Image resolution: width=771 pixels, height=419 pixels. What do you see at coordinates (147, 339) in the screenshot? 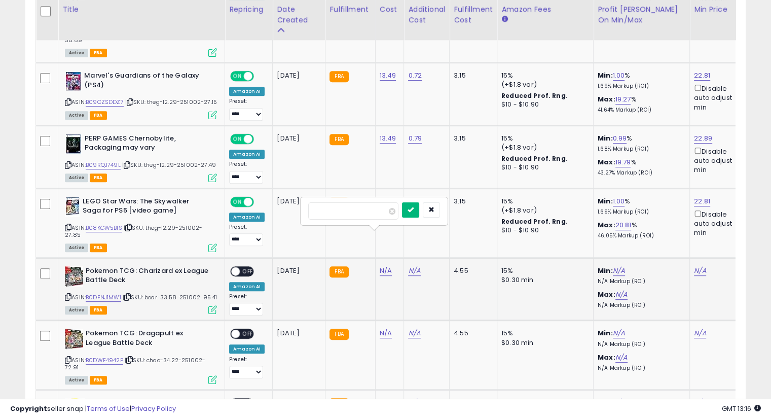
I see `b: Pokemon TCG: Dragapult ex League Battle Deck` at bounding box center [147, 339].